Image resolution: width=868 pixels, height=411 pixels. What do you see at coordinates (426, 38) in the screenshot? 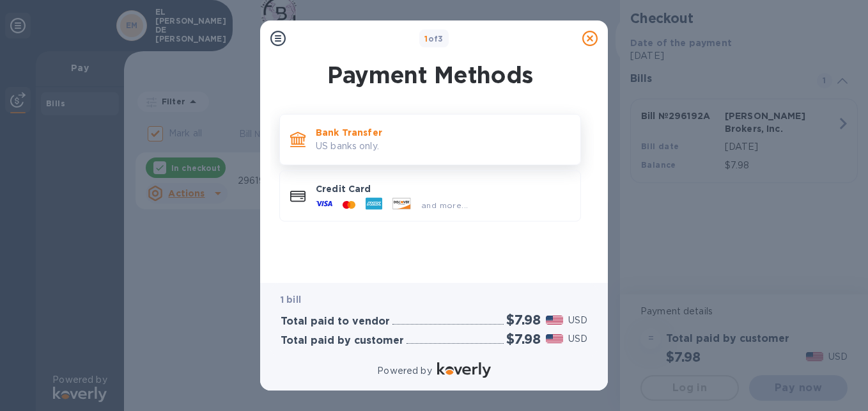
I see `span: 1` at bounding box center [426, 38].